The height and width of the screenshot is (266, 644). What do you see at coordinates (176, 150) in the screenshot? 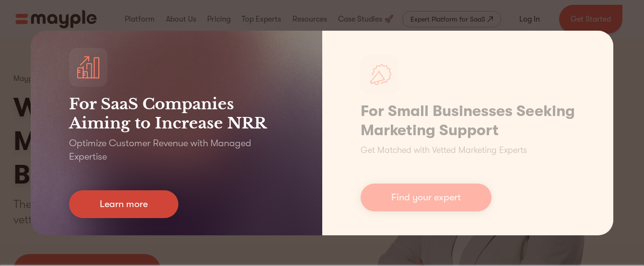
I see `p: Optimize Customer Revenue with Managed Expertise` at bounding box center [176, 150].